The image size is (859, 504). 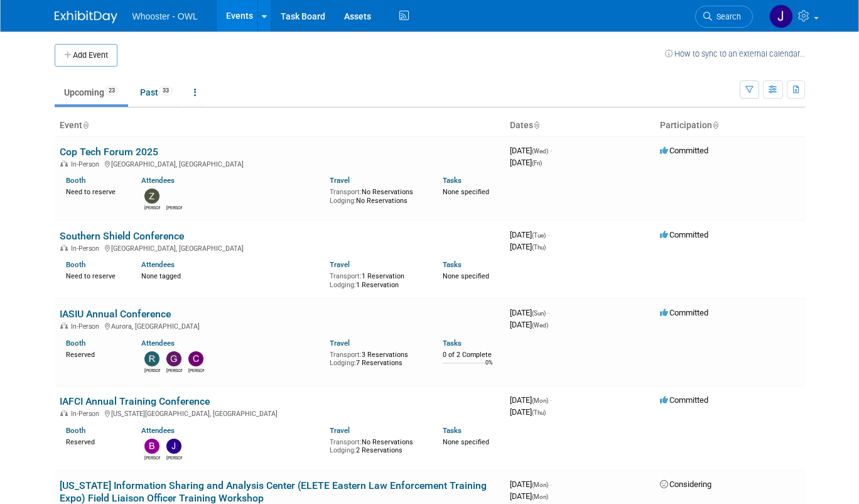 What do you see at coordinates (174, 196) in the screenshot?
I see `img: Ronald Lifton` at bounding box center [174, 196].